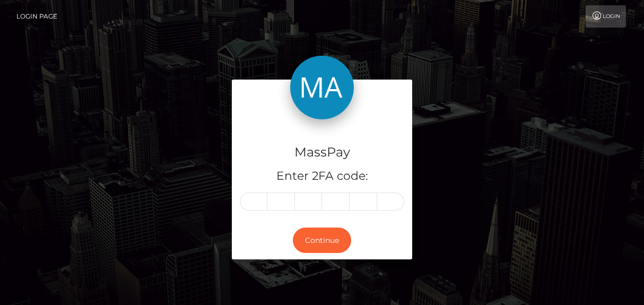 Image resolution: width=644 pixels, height=305 pixels. I want to click on a: Login, so click(606, 17).